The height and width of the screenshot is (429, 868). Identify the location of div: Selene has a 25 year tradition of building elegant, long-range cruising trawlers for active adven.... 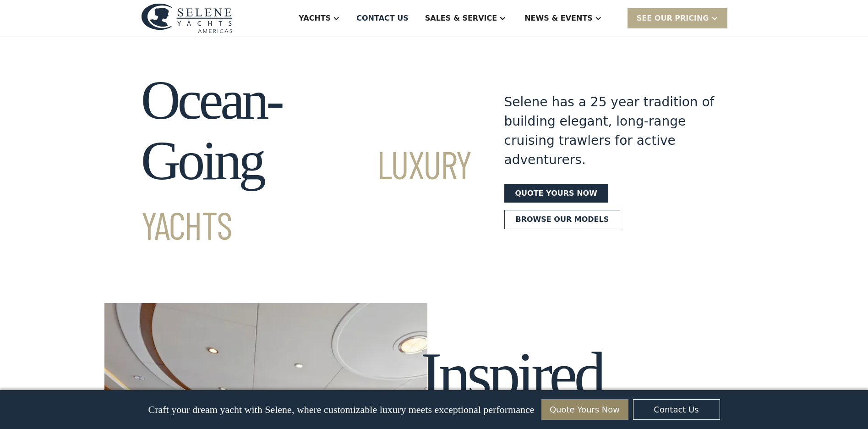
(610, 131).